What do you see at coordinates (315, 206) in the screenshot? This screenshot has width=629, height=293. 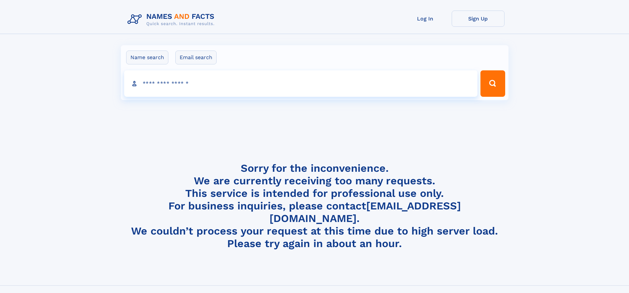 I see `h4: Sorry for the inconvenience. We are currently receiving too many requests. This service is intend...` at bounding box center [315, 206].